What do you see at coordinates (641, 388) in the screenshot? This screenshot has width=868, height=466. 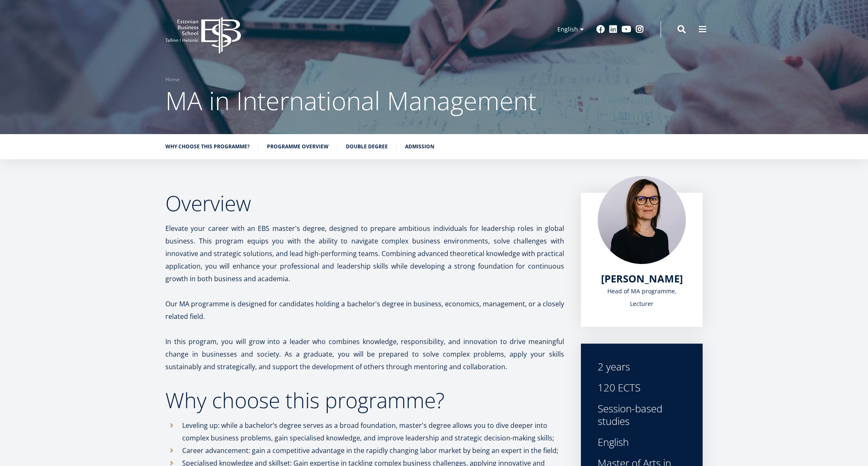 I see `div: 120 ECTS` at bounding box center [641, 388].